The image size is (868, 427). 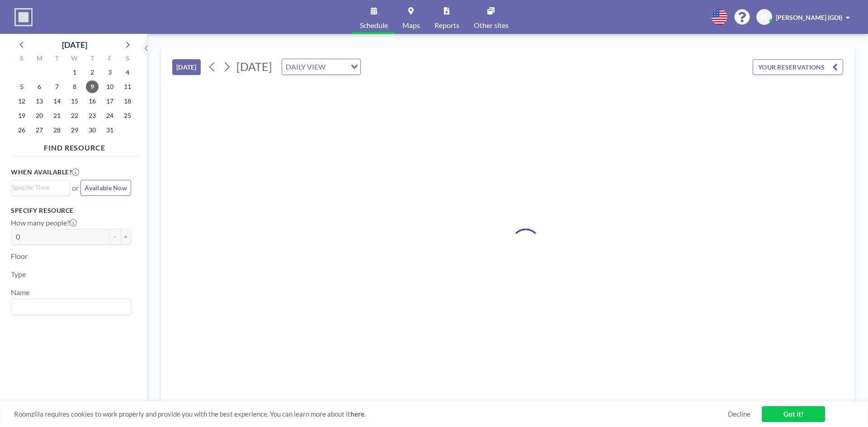 What do you see at coordinates (75, 59) in the screenshot?
I see `div: W` at bounding box center [75, 59].